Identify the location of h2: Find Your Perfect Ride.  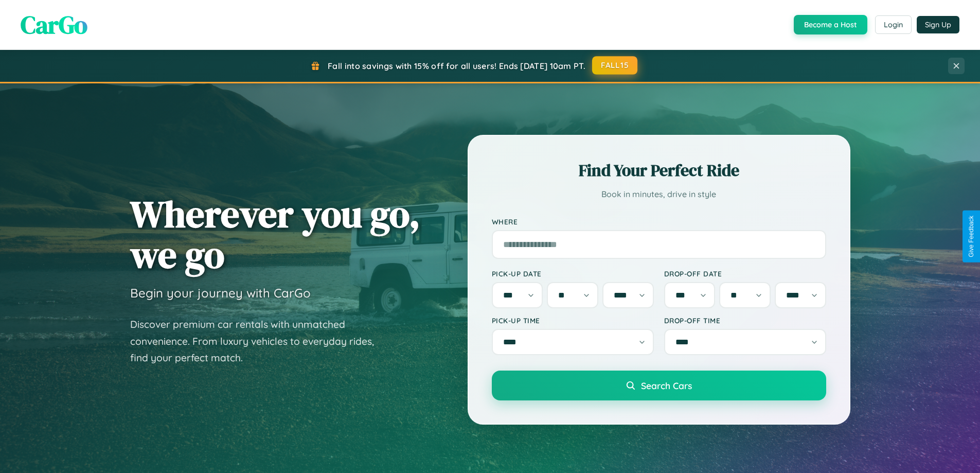
(659, 171).